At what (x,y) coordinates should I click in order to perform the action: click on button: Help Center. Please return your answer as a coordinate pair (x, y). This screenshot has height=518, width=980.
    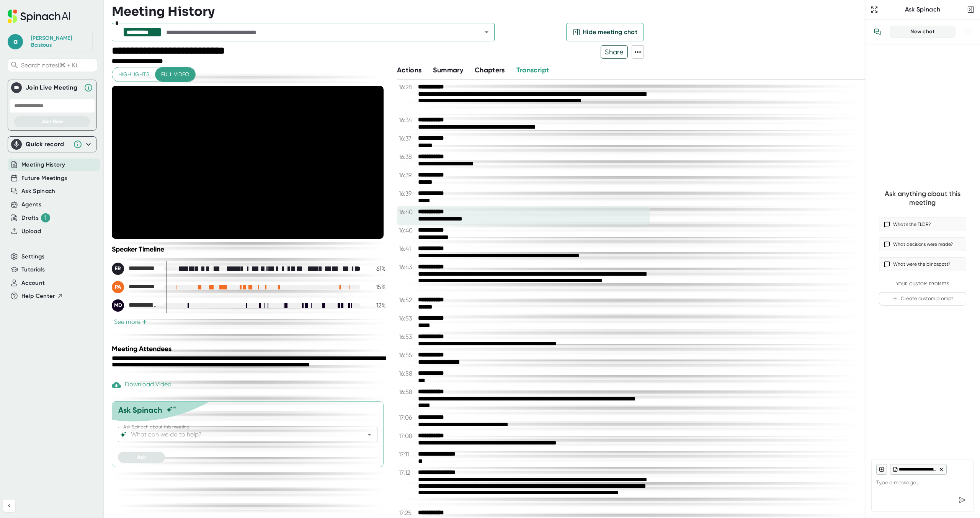
    Looking at the image, I should click on (42, 296).